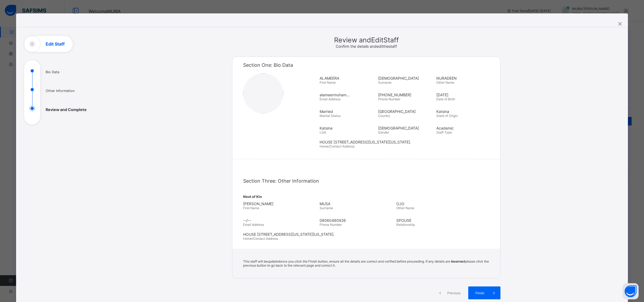 The width and height of the screenshot is (644, 302). I want to click on span: Amount Paid, so click(20, 156).